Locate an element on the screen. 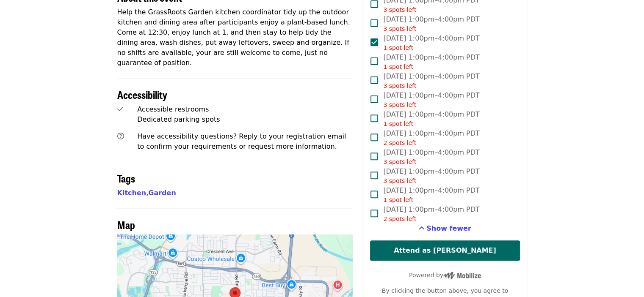 The height and width of the screenshot is (297, 644). p: Help the GrassRoots Garden kitchen coordinator tidy up the outdoor kitchen and dining area after ... is located at coordinates (235, 38).